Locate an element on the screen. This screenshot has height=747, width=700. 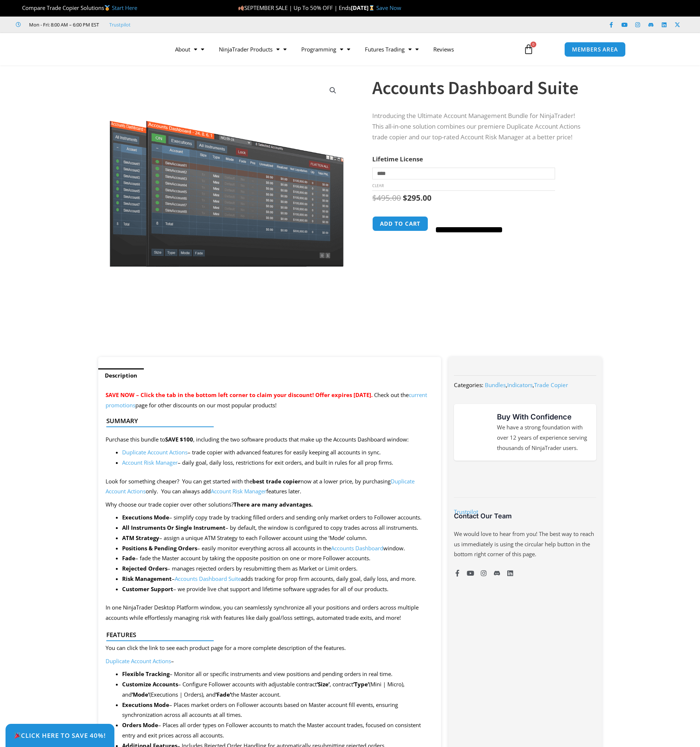
label: Lifetime License is located at coordinates (398, 159).